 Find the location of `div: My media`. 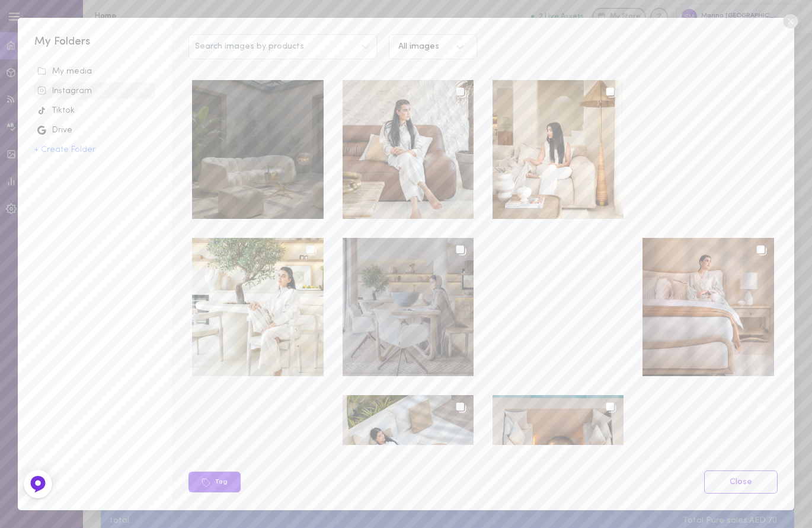

div: My media is located at coordinates (95, 71).